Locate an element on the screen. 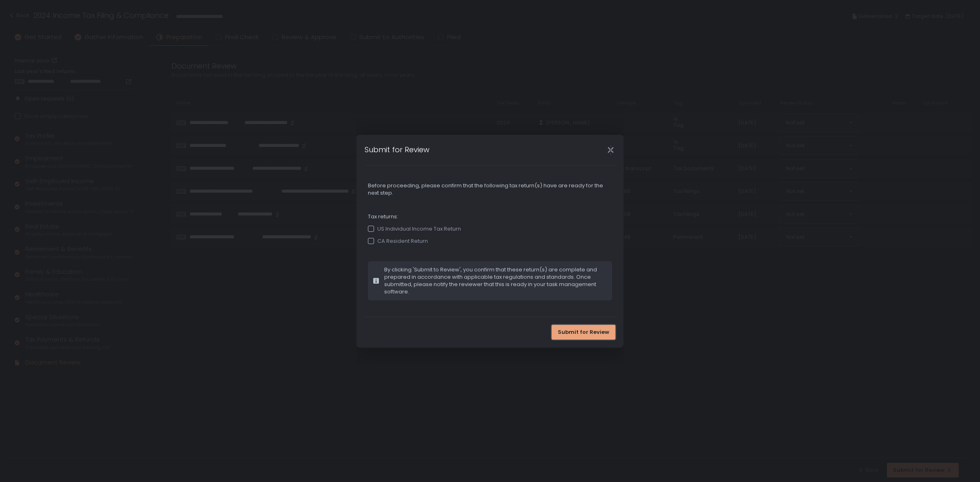 The width and height of the screenshot is (980, 482). button: Submit for Review is located at coordinates (584, 332).